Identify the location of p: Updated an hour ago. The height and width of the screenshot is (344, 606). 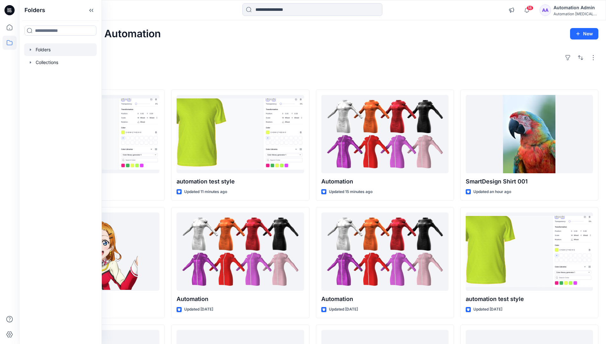
(492, 192).